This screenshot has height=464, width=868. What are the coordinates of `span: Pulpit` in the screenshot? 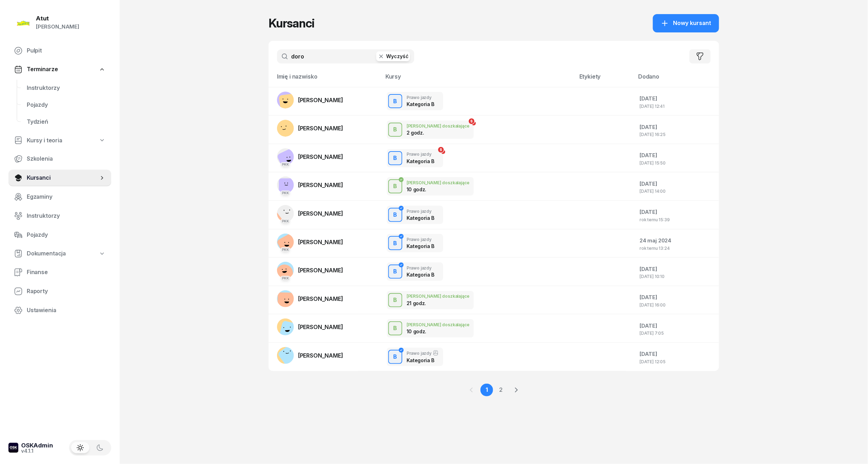 It's located at (66, 51).